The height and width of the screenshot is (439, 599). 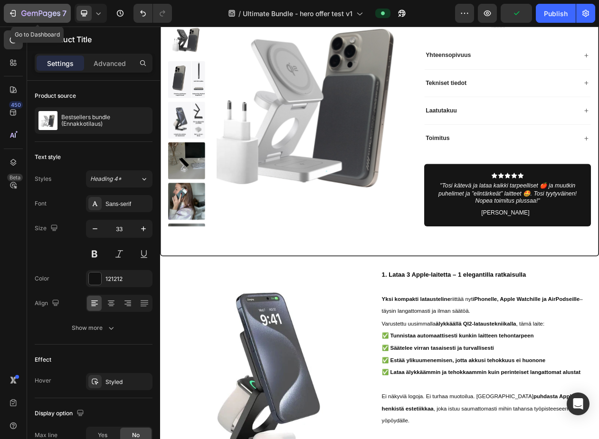 What do you see at coordinates (43, 360) in the screenshot?
I see `div: Effect` at bounding box center [43, 360].